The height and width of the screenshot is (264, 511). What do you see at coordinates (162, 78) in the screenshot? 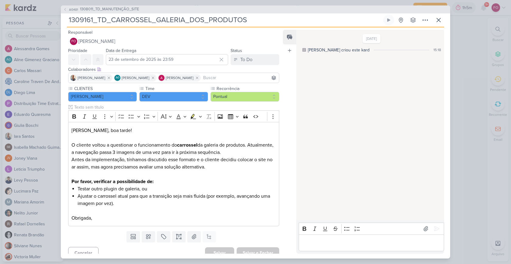
I see `img: Alessandra Gomes` at bounding box center [162, 78].